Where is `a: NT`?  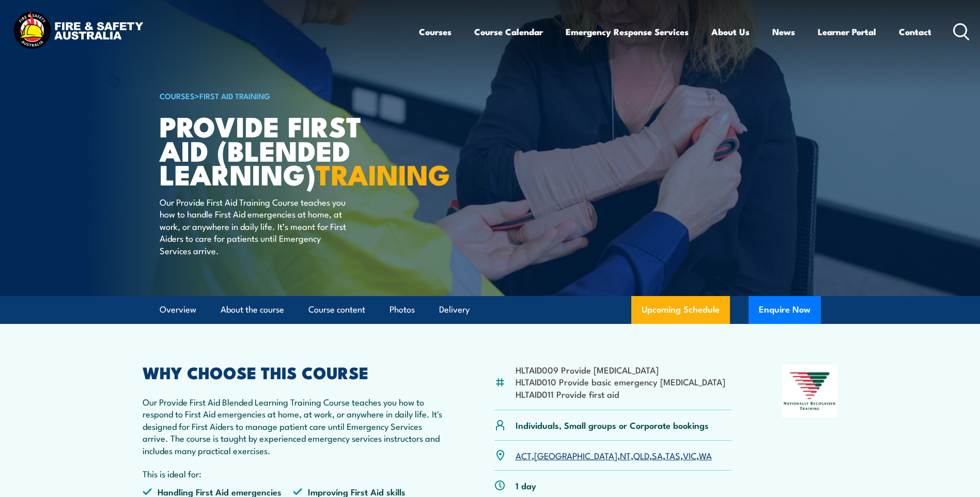 a: NT is located at coordinates (625, 455).